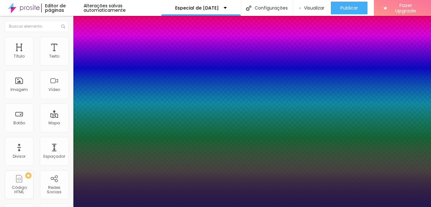 The width and height of the screenshot is (431, 207). I want to click on div: Espaçador, so click(54, 157).